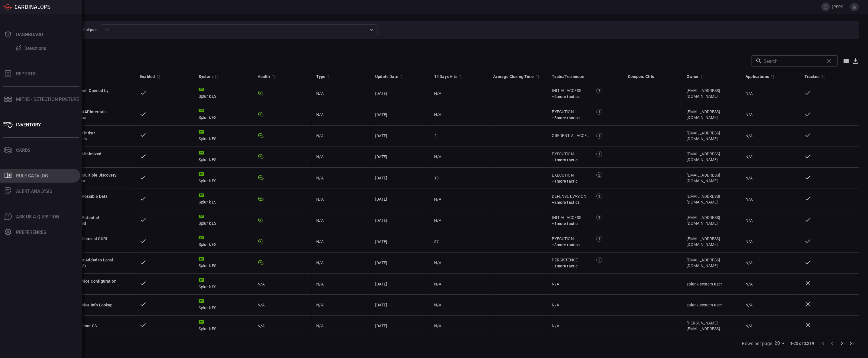  What do you see at coordinates (514, 77) in the screenshot?
I see `div: Average Closing Time` at bounding box center [514, 77].